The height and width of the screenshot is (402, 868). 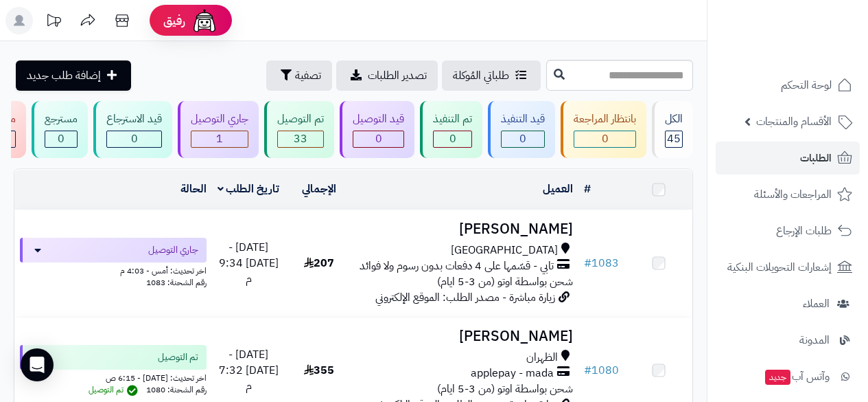 What do you see at coordinates (452, 119) in the screenshot?
I see `div: تم التنفيذ` at bounding box center [452, 119].